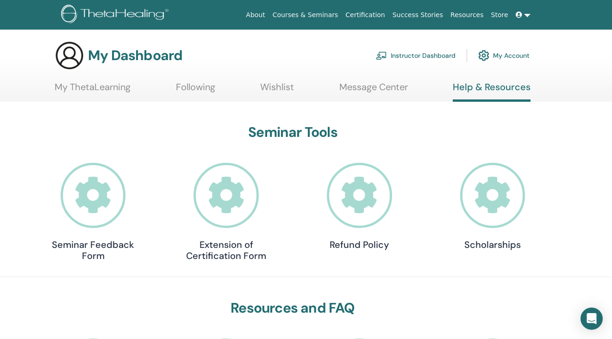 The image size is (612, 339). Describe the element at coordinates (93, 250) in the screenshot. I see `h4: Seminar Feedback Form` at that location.